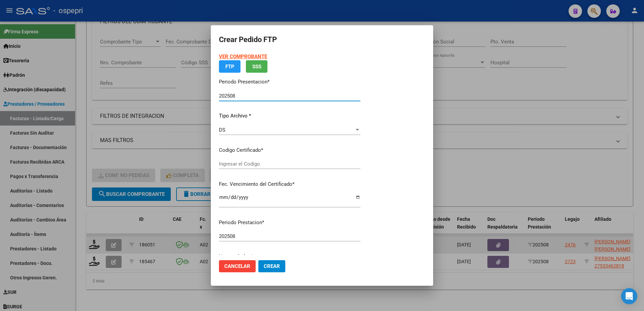  What do you see at coordinates (229, 67) in the screenshot?
I see `span: FTP` at bounding box center [229, 67].